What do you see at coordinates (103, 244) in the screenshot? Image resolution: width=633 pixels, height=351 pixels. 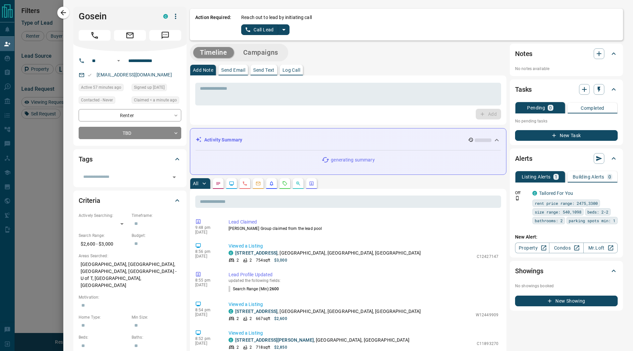 I see `p: $2,600 - $3,000` at bounding box center [103, 244].